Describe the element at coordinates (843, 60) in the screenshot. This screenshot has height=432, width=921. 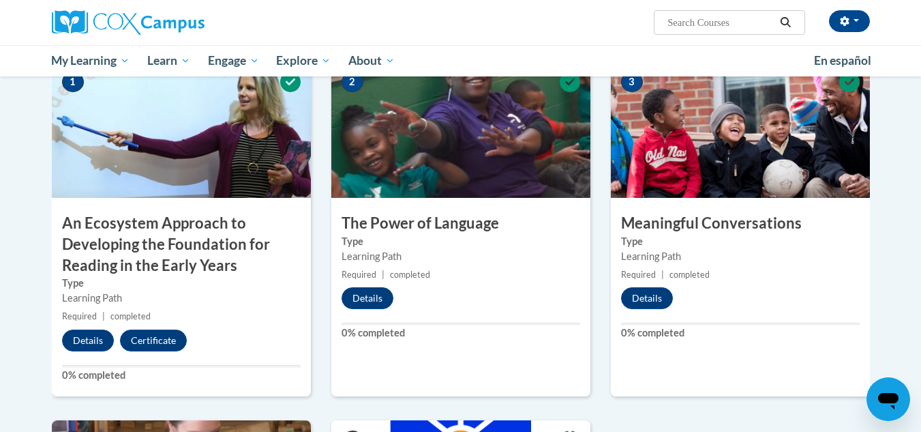
I see `span: En español` at that location.